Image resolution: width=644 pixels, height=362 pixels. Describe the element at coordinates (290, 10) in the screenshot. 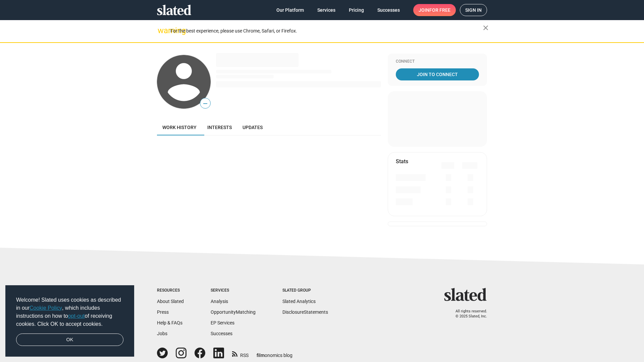

I see `a: Our Platform` at that location.